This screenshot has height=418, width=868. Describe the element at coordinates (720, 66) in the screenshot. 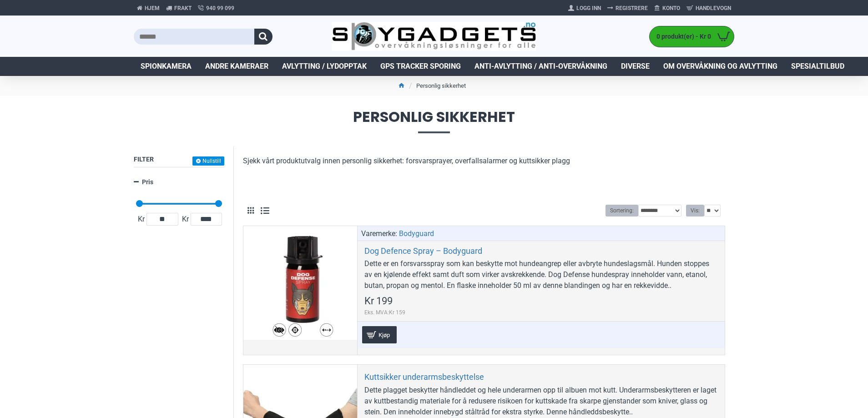

I see `a: Om overvåkning og avlytting` at that location.